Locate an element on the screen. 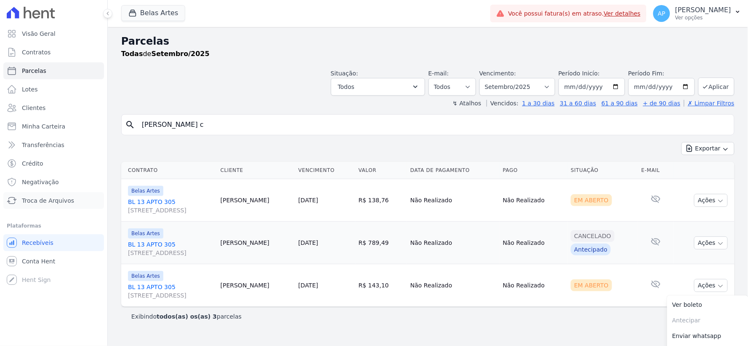 This screenshot has width=748, height=346. a: Negativação is located at coordinates (53, 182).